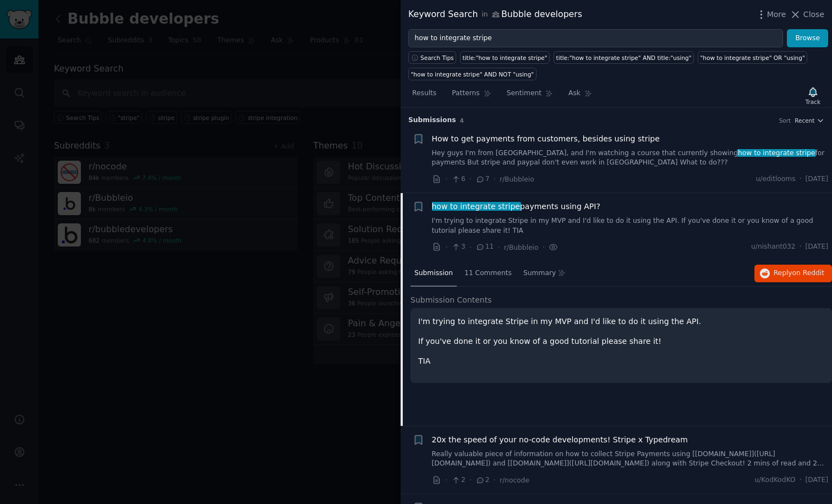 This screenshot has width=832, height=504. Describe the element at coordinates (540, 273) in the screenshot. I see `span: Summary` at that location.